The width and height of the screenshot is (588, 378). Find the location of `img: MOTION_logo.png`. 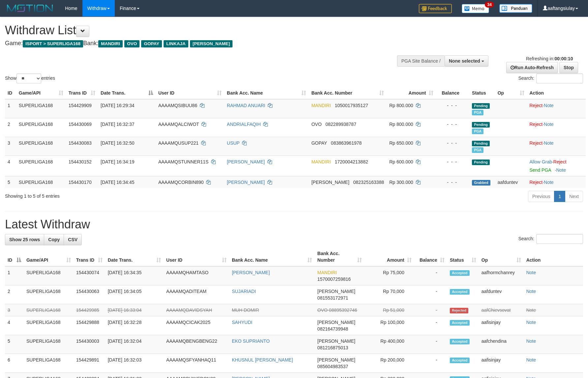

img: MOTION_logo.png is located at coordinates (30, 8).